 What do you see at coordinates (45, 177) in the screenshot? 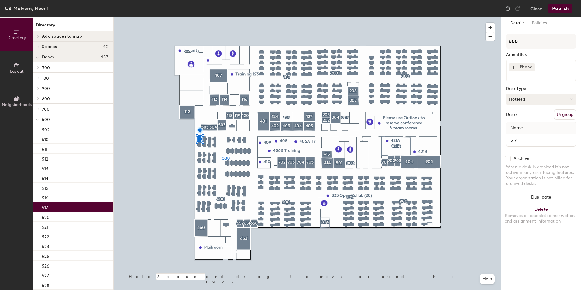
I see `p: 514` at bounding box center [45, 177].